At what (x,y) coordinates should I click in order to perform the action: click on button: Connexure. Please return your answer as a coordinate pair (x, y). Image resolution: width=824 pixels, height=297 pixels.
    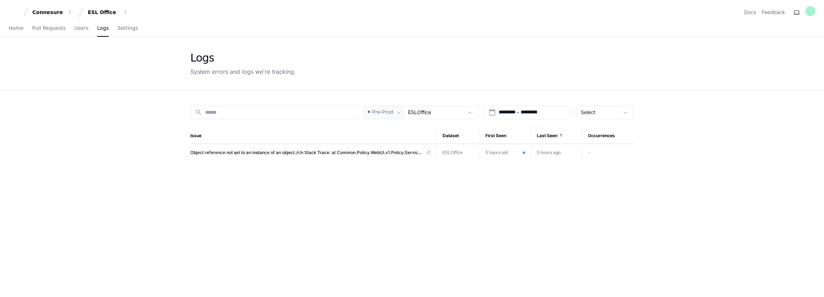
    Looking at the image, I should click on (53, 12).